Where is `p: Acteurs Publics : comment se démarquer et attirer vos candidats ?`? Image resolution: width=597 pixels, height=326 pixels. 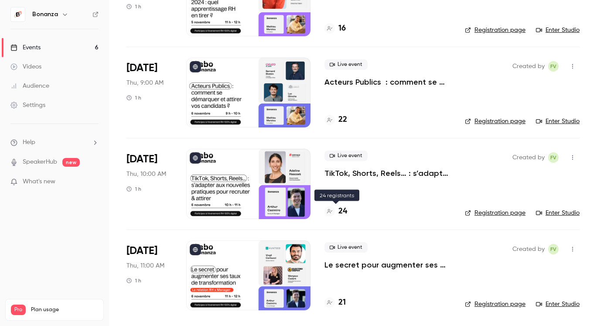
p: Acteurs Publics : comment se démarquer et attirer vos candidats ? is located at coordinates (388, 82).